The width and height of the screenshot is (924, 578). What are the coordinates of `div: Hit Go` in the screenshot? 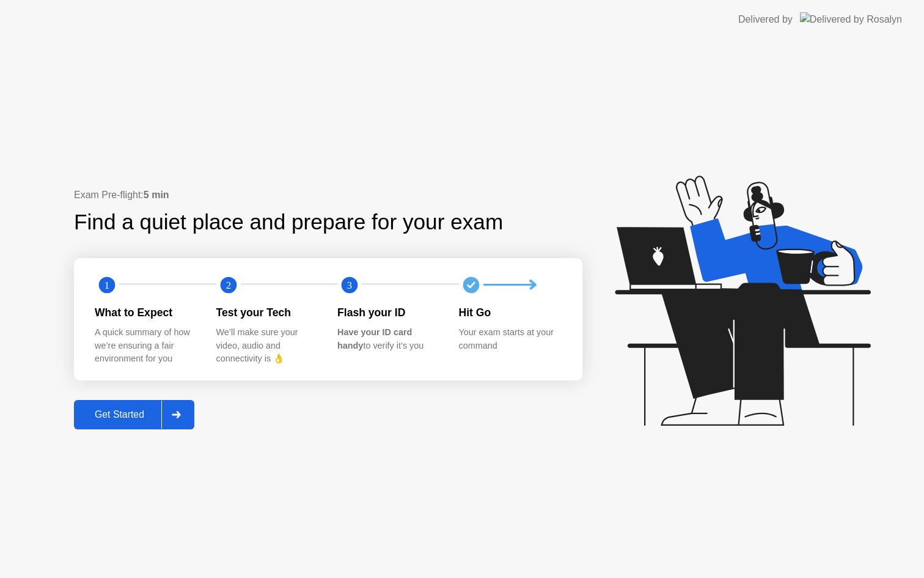 It's located at (509, 313).